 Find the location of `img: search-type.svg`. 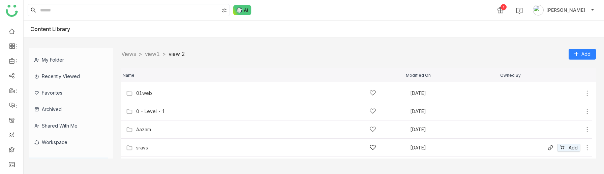

img: search-type.svg is located at coordinates (224, 10).